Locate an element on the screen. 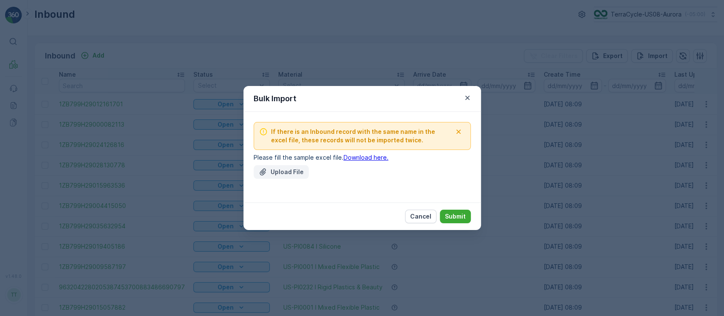 Image resolution: width=724 pixels, height=316 pixels. span: If there is an Inbound record with the same name in the excel file, these records will not be imp... is located at coordinates (361, 136).